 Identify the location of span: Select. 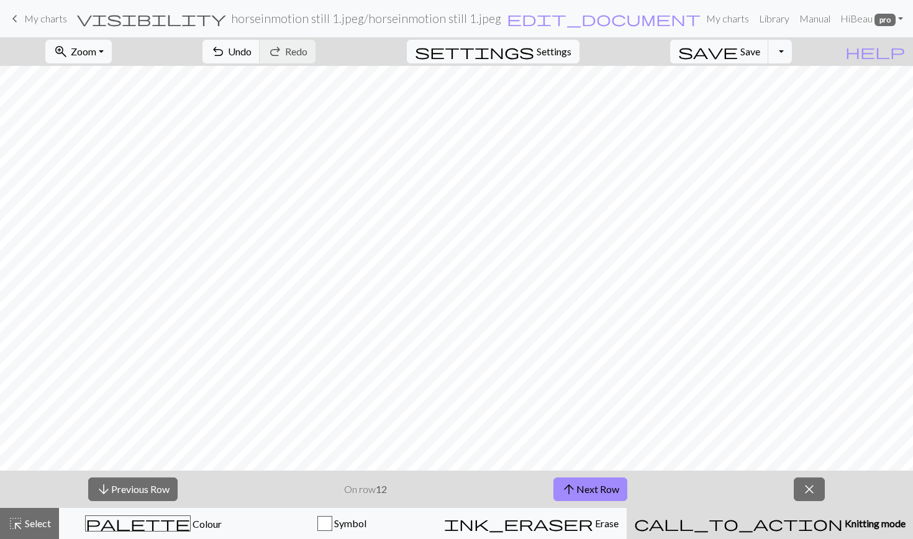
(37, 523).